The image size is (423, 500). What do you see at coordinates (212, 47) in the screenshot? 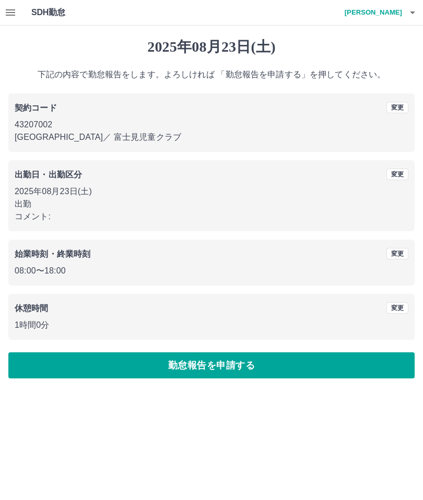
I see `h1: 2025年08月23日(土)` at bounding box center [212, 47].